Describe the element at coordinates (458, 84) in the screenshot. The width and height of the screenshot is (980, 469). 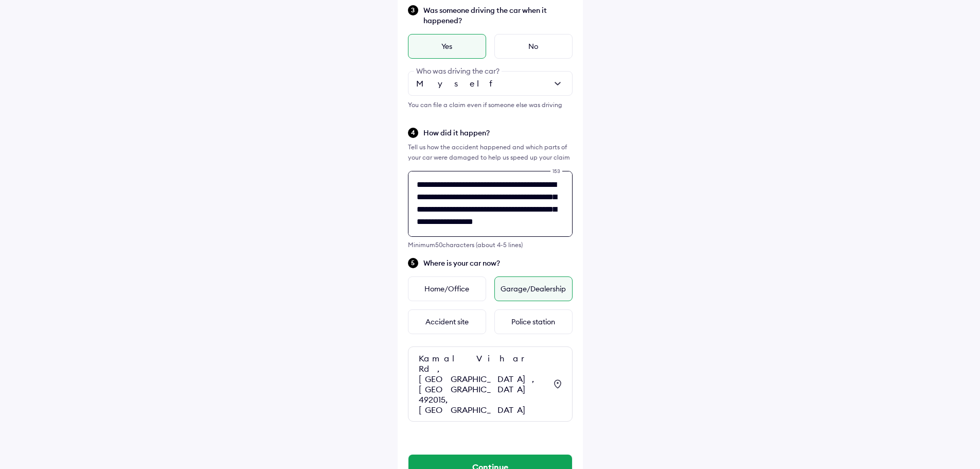
I see `span: Myself` at that location.